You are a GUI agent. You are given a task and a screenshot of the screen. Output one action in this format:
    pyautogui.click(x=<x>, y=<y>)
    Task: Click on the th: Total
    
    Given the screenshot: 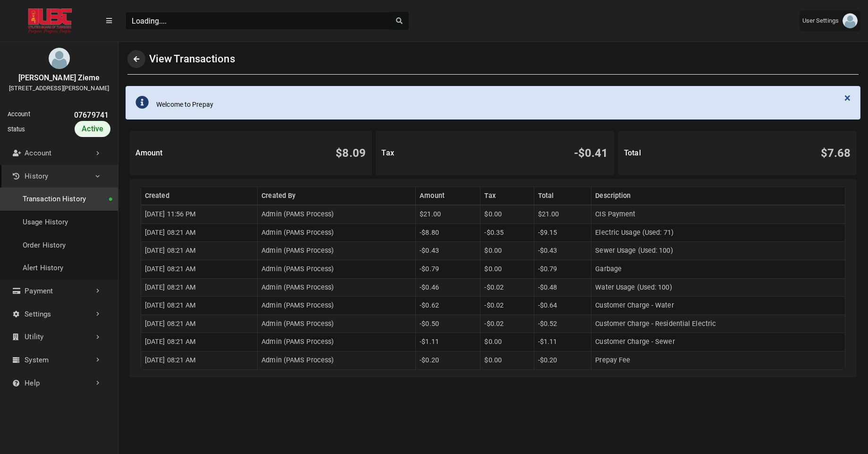 What is the action you would take?
    pyautogui.click(x=562, y=195)
    